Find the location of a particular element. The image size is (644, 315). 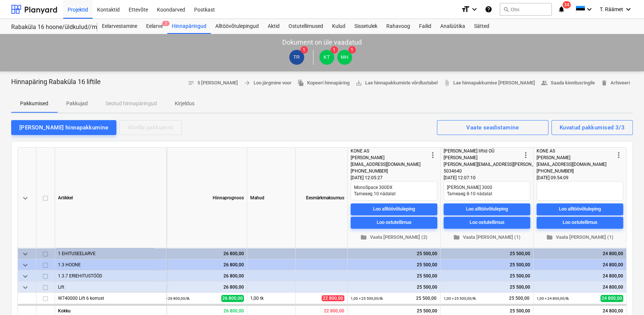

i: format_size is located at coordinates (465, 9).